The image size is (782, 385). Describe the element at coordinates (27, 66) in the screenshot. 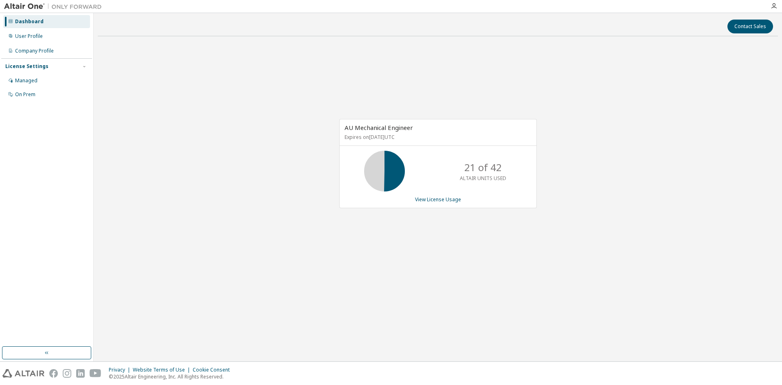

I see `div: License Settings` at that location.